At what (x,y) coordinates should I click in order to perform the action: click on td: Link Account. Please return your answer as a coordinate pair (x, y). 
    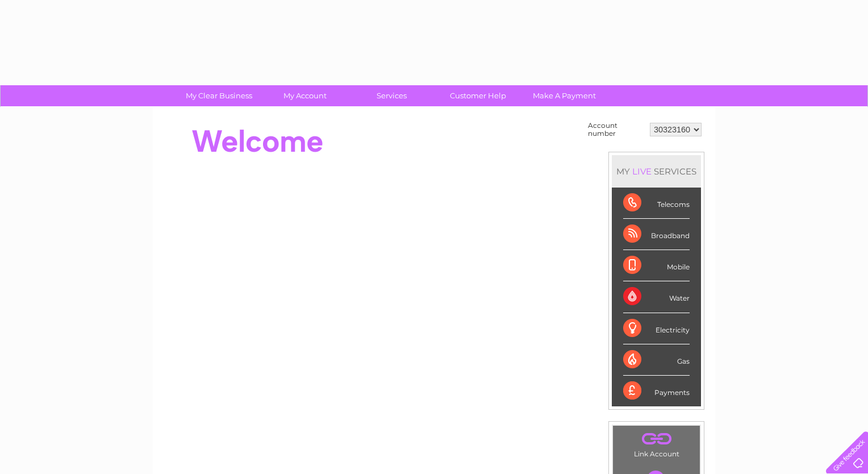
    Looking at the image, I should click on (657, 442).